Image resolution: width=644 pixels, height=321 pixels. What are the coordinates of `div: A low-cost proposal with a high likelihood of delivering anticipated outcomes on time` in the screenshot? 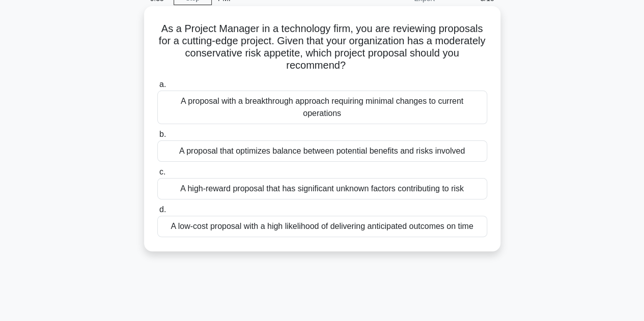 It's located at (322, 226).